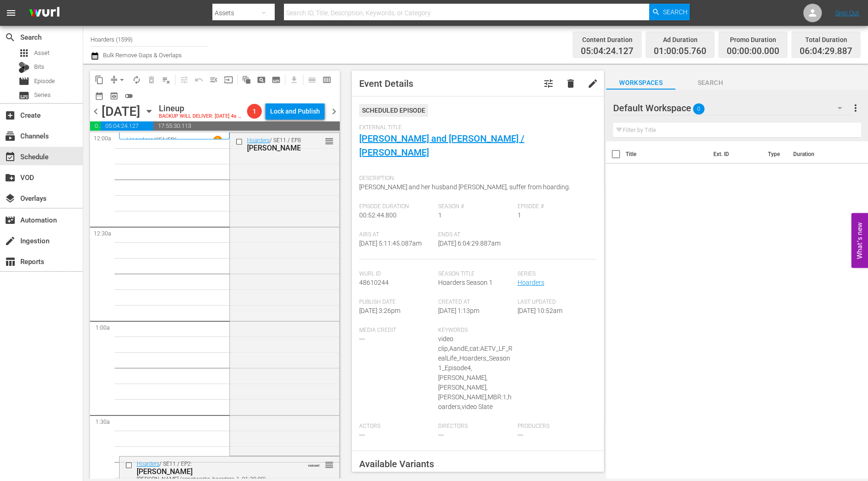  I want to click on span: 00:00:00.000, so click(753, 51).